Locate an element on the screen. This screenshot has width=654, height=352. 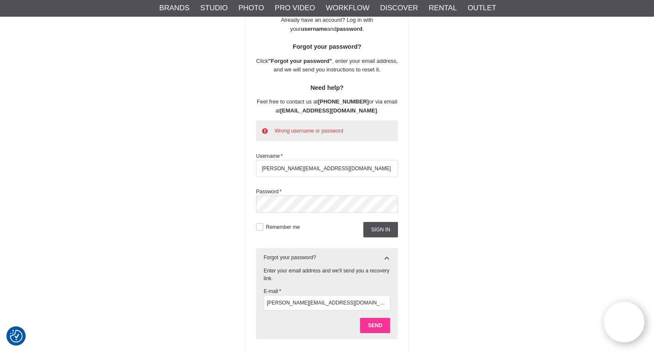
button: Consent Preferences is located at coordinates (16, 336).